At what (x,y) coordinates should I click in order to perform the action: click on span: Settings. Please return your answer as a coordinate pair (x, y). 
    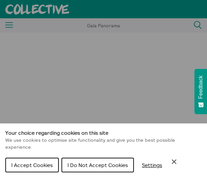
    Looking at the image, I should click on (152, 165).